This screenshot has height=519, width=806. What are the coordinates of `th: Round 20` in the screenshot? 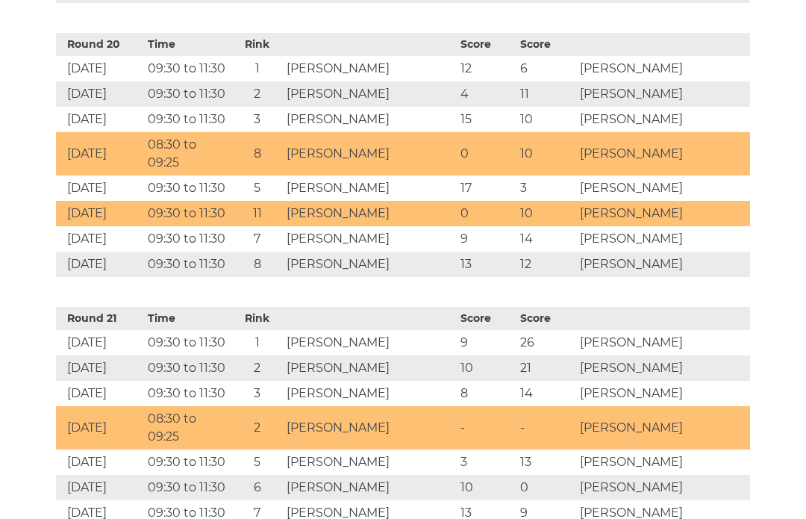 It's located at (100, 44).